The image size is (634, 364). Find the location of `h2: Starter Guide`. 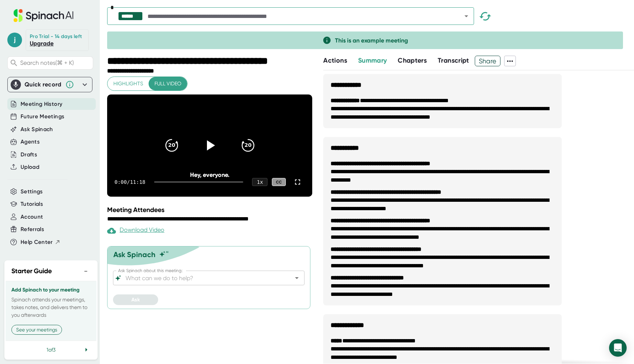

h2: Starter Guide is located at coordinates (31, 271).